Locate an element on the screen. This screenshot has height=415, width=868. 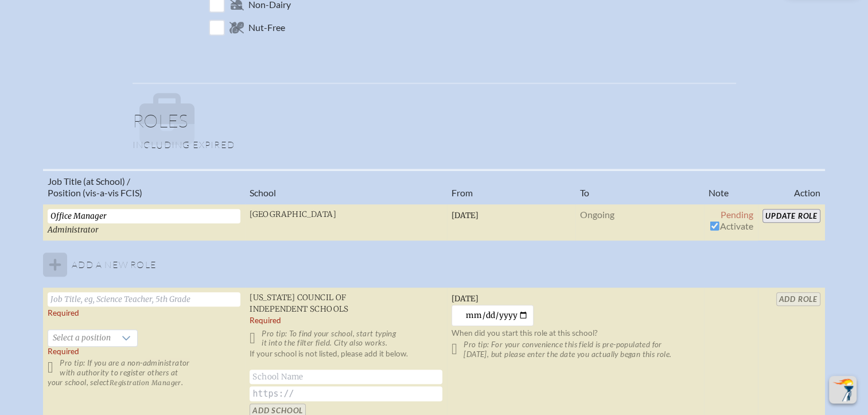
th: Action is located at coordinates (791, 186).